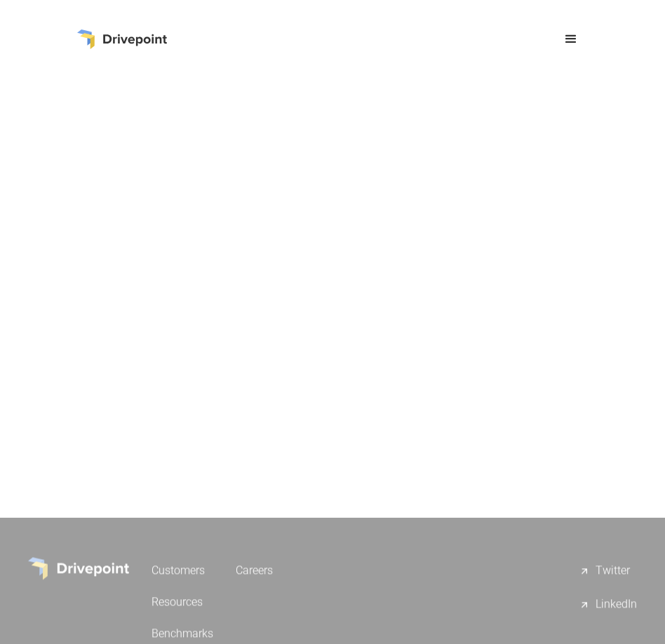 The width and height of the screenshot is (665, 644). Describe the element at coordinates (607, 571) in the screenshot. I see `a: Twitter` at that location.